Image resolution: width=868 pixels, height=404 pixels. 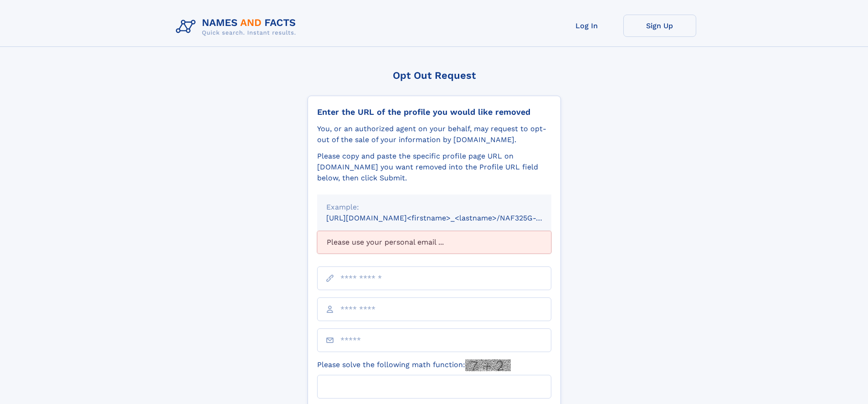 I want to click on label: Please solve the following math function:, so click(x=414, y=365).